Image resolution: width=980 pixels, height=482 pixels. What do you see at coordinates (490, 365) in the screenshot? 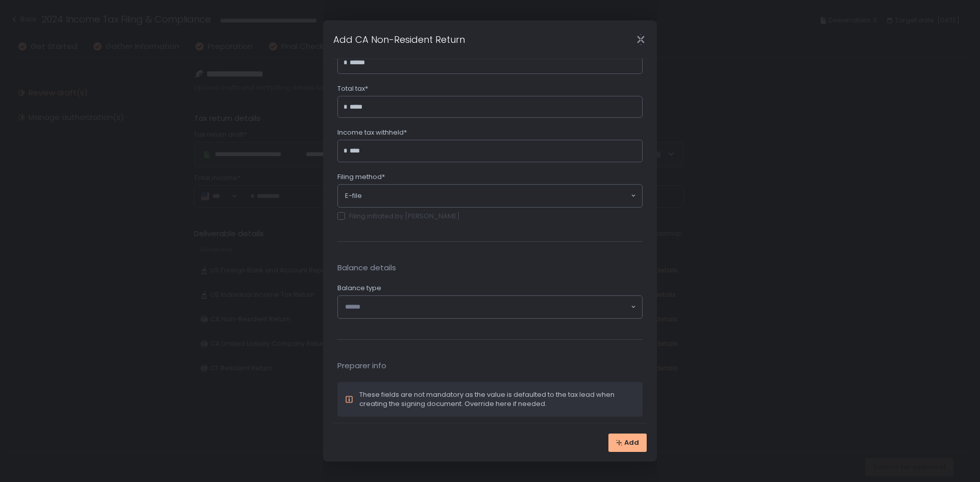
I see `span: Preparer info` at bounding box center [490, 365].